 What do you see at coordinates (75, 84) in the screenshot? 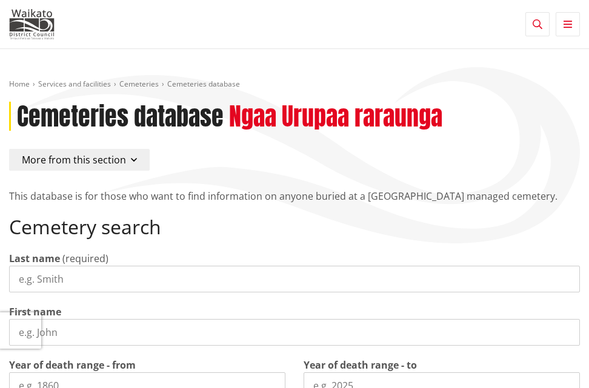
I see `a: Services and facilities` at bounding box center [75, 84].